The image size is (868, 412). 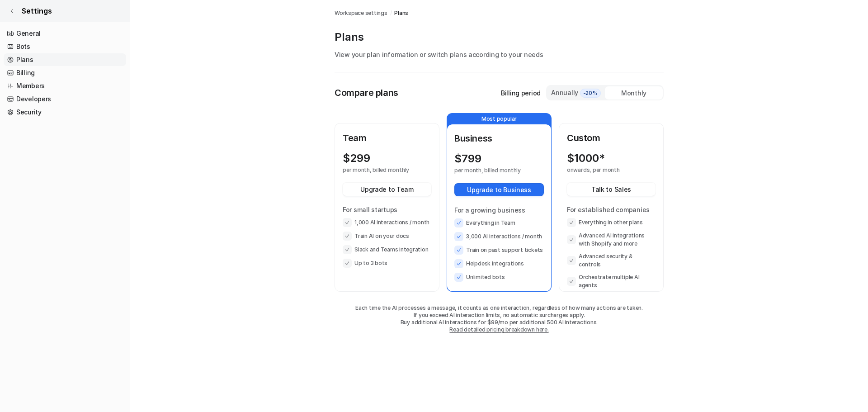 I want to click on p: Business, so click(x=499, y=138).